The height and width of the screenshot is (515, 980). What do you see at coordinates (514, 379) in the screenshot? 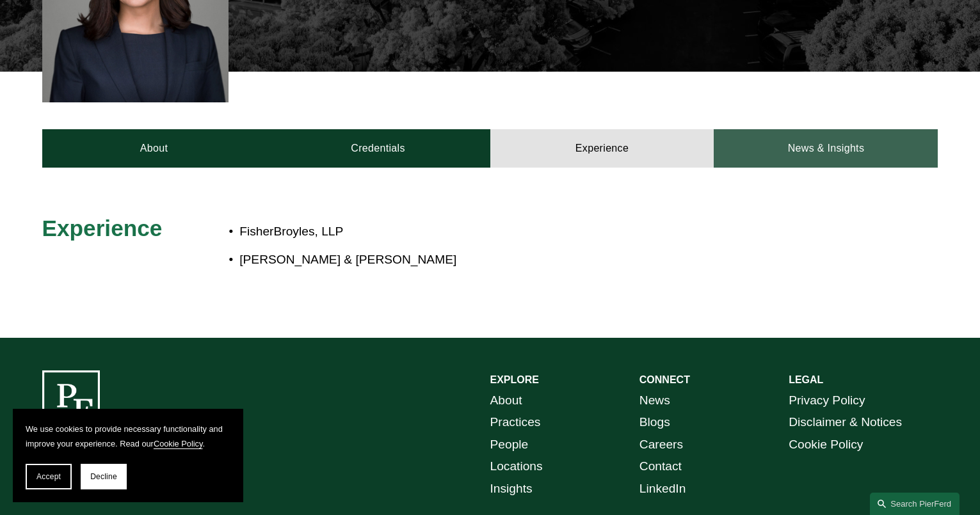
I see `strong: EXPLORE` at bounding box center [514, 379].